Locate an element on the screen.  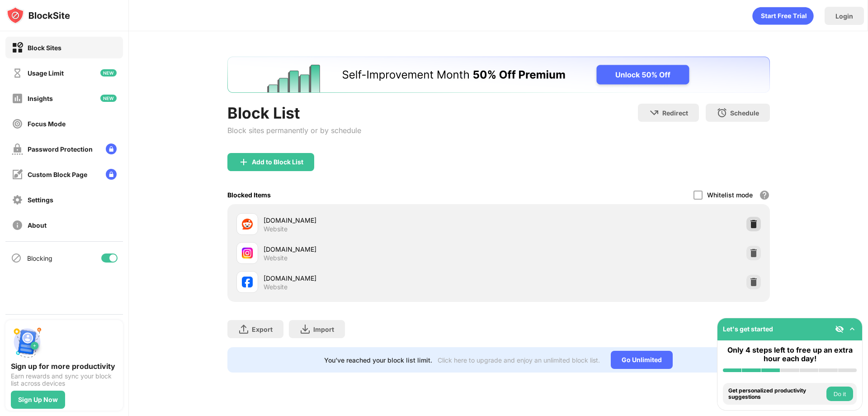
div: Usage Limit is located at coordinates (46, 73).